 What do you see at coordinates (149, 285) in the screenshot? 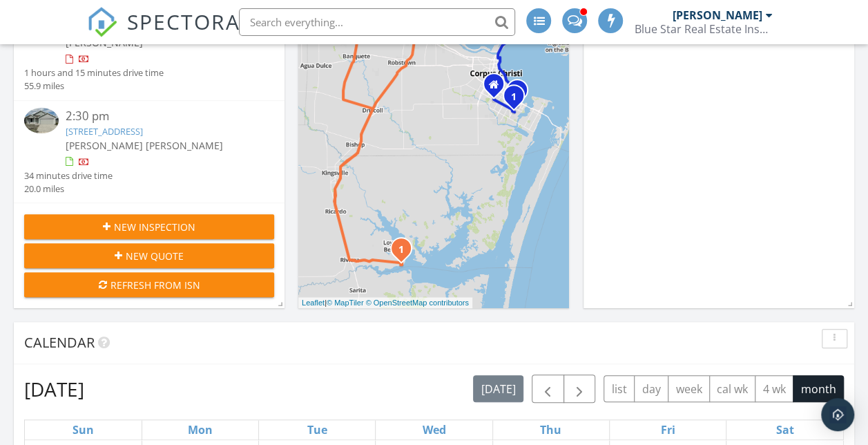
I see `button: Refresh from ISN` at bounding box center [149, 285].